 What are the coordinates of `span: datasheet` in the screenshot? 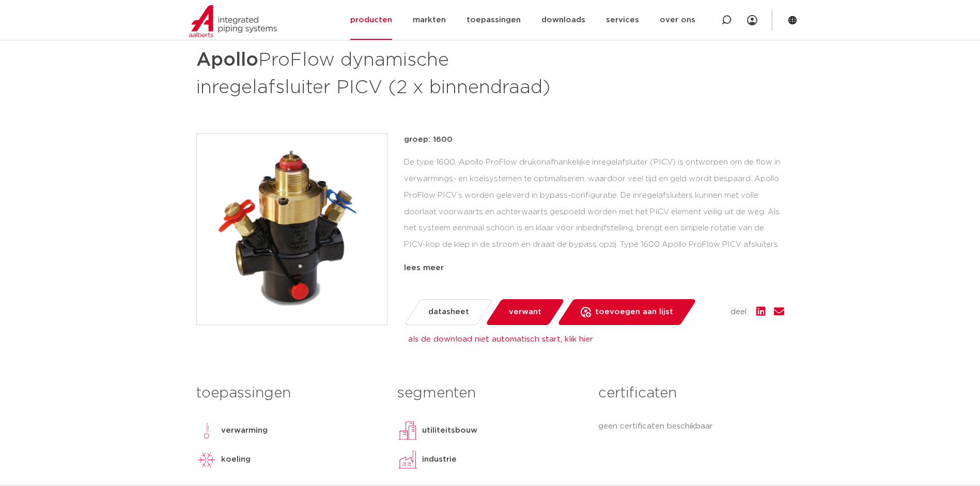 It's located at (448, 312).